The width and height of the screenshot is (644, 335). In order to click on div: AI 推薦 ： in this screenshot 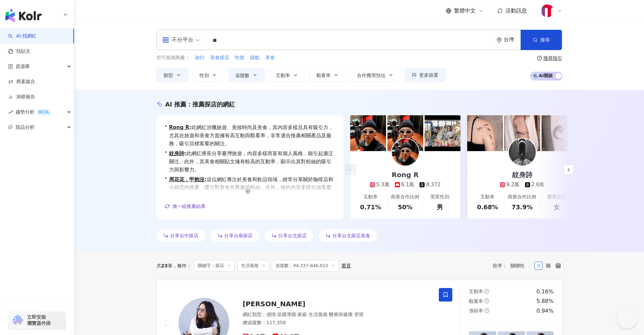, I will do `click(200, 104)`.